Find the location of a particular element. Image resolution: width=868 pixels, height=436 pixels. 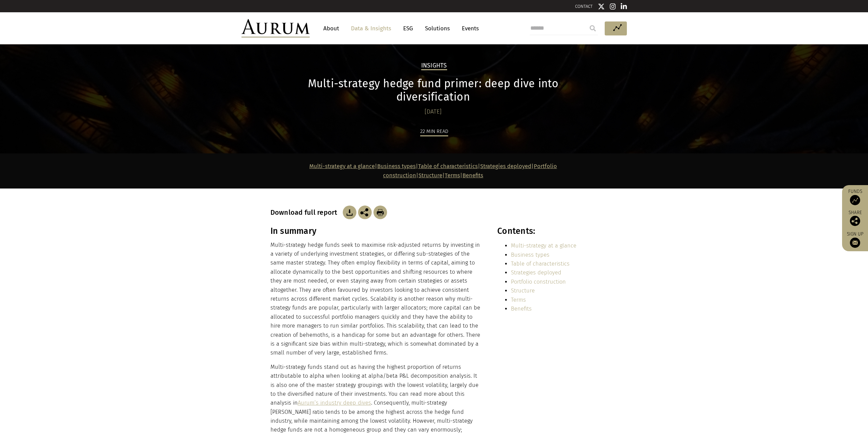

a: Funds is located at coordinates (855, 197).